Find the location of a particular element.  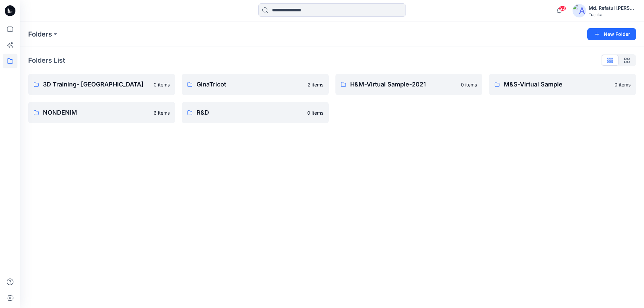

a: GinaTricot2 items is located at coordinates (256, 85).